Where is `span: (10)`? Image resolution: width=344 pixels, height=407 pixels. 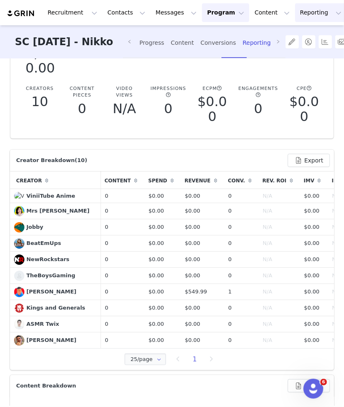 span: (10) is located at coordinates (81, 160).